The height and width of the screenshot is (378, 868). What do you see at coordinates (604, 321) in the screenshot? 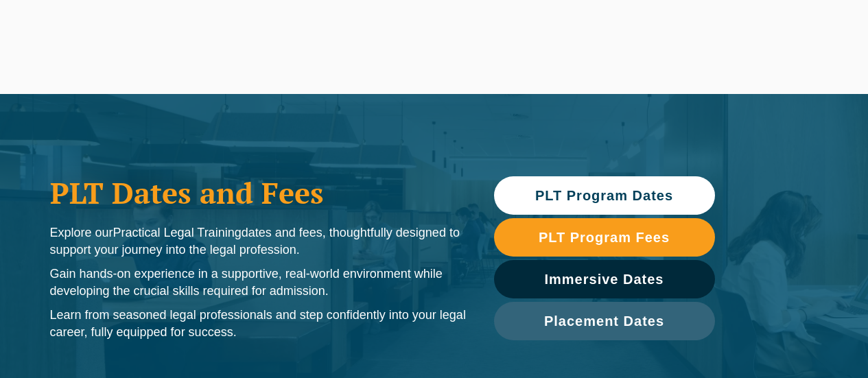
I see `span: Placement Dates` at bounding box center [604, 321].